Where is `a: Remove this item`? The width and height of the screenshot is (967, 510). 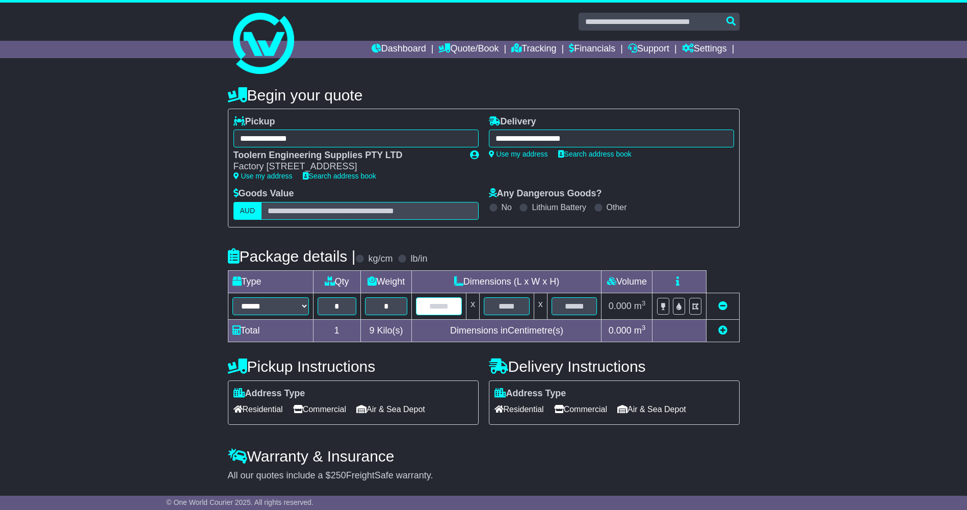 a: Remove this item is located at coordinates (723, 306).